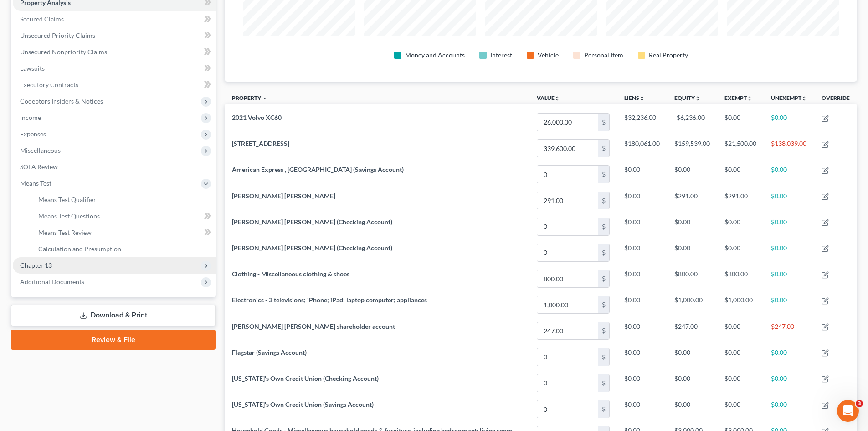  What do you see at coordinates (42, 19) in the screenshot?
I see `span: Secured Claims` at bounding box center [42, 19].